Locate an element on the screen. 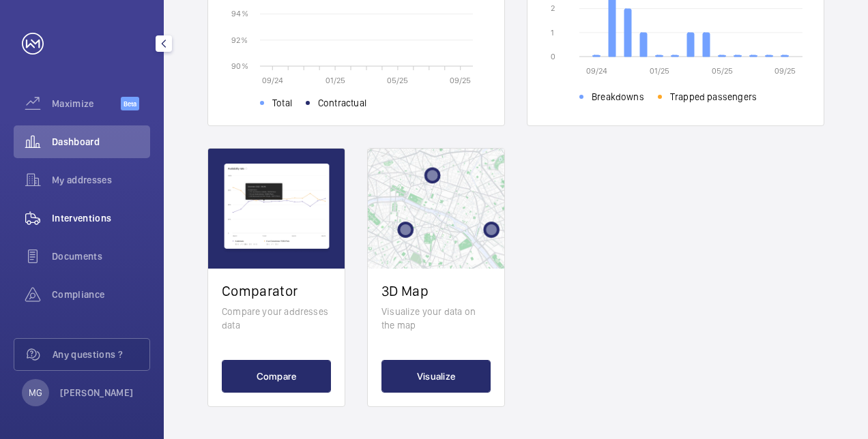 This screenshot has width=868, height=439. text: 2 is located at coordinates (552, 8).